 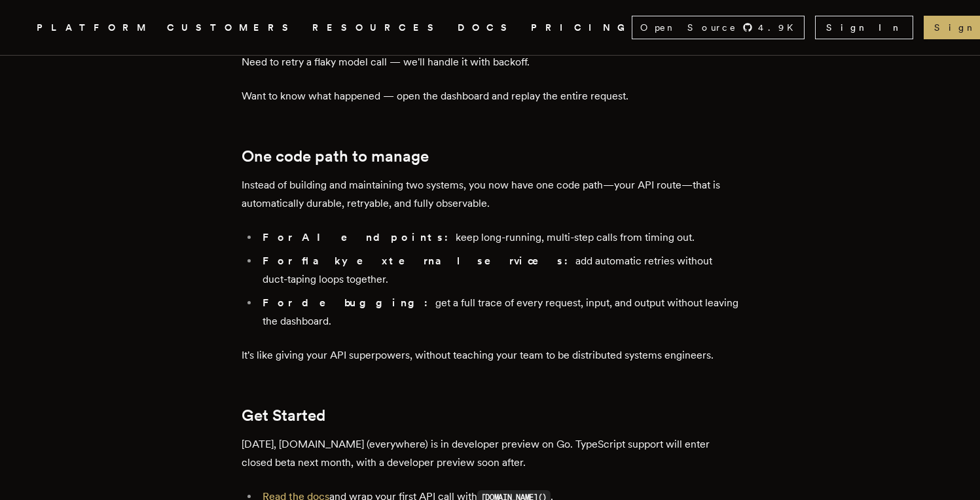 I want to click on strong: For debugging:, so click(x=349, y=302).